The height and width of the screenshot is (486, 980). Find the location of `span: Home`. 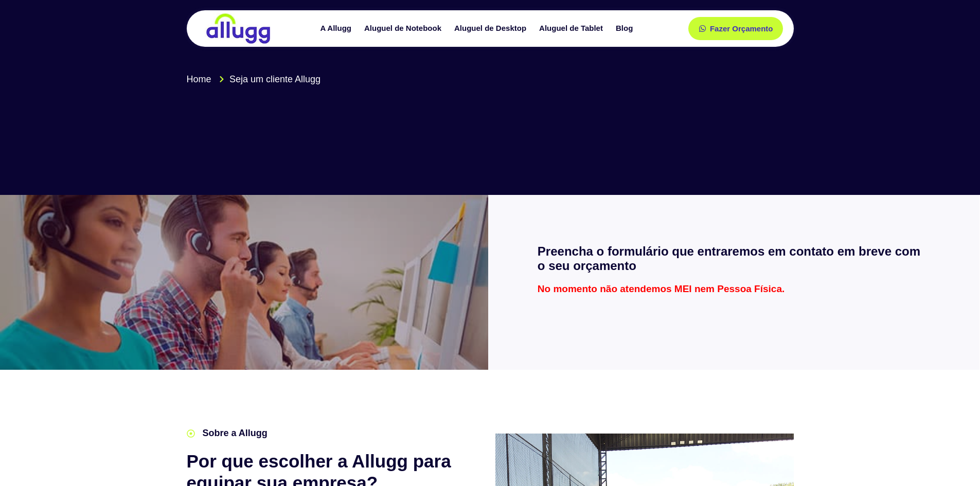

span: Home is located at coordinates (199, 79).